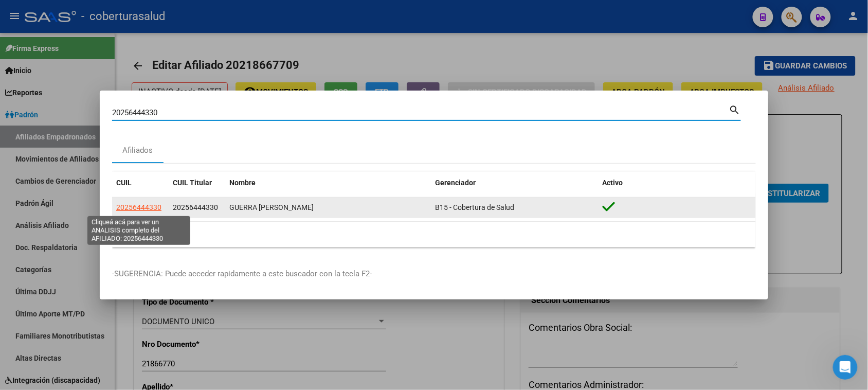 This screenshot has width=868, height=390. Describe the element at coordinates (434, 274) in the screenshot. I see `p: -SUGERENCIA: Puede acceder rapidamente a este buscador con la tecla F2-` at that location.